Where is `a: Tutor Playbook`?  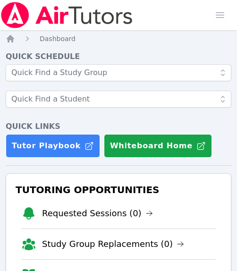
a: Tutor Playbook is located at coordinates (53, 146).